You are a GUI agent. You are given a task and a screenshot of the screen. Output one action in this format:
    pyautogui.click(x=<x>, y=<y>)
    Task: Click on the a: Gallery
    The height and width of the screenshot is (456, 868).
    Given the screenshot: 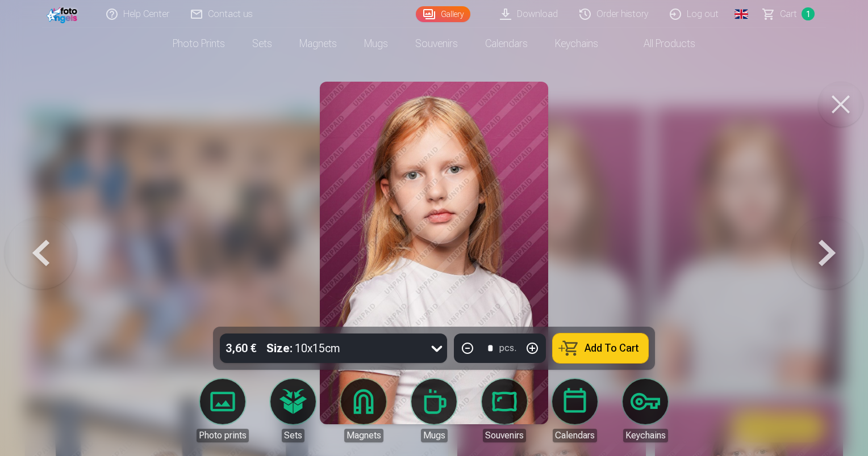 What is the action you would take?
    pyautogui.click(x=443, y=14)
    